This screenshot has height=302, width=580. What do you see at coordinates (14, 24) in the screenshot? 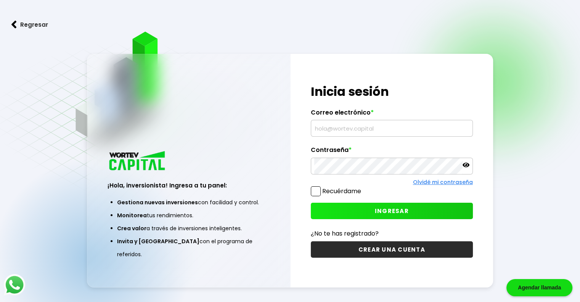
I see `img: flecha izquierda` at bounding box center [14, 24].